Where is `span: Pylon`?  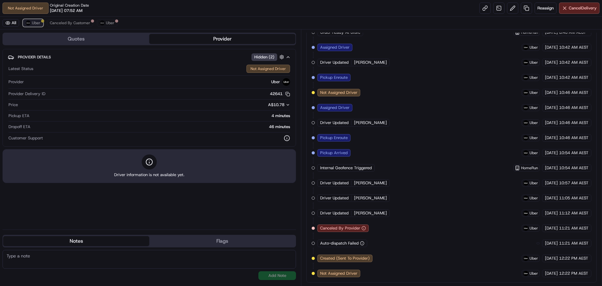 span: Pylon is located at coordinates (69, 109).